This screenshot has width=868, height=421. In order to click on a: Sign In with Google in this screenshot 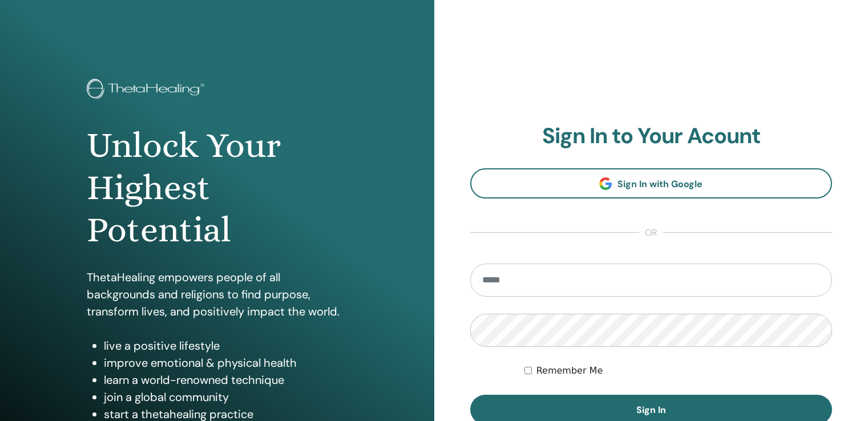, I will do `click(651, 183)`.